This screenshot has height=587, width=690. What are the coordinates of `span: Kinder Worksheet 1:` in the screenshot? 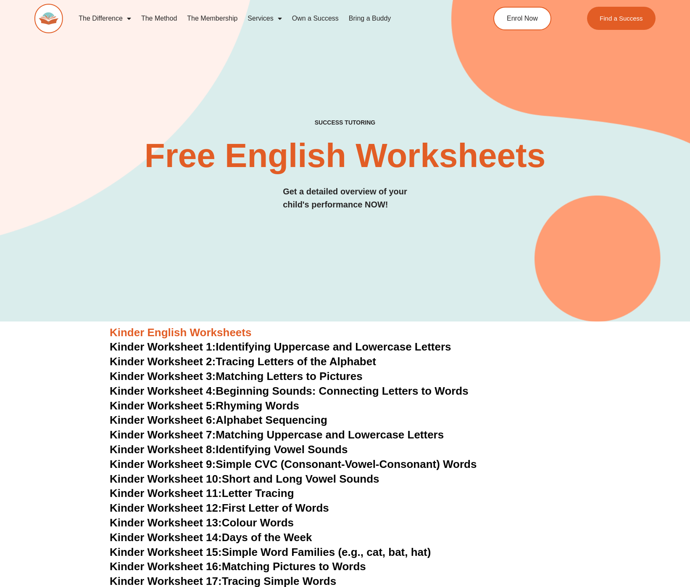 It's located at (163, 346).